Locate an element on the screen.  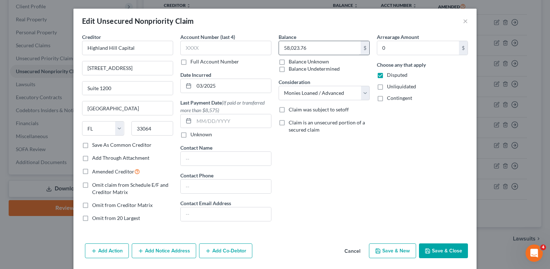
input: Search creditor by name... is located at coordinates (127, 48).